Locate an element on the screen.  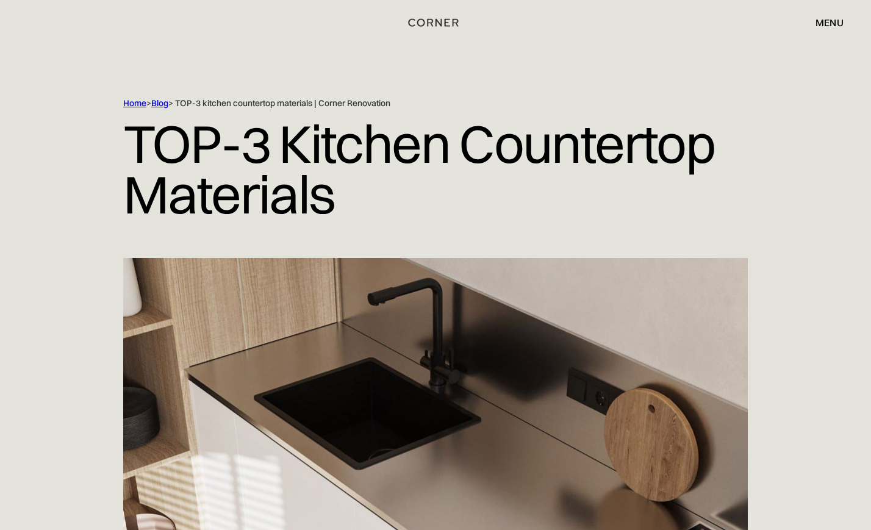
a: Home is located at coordinates (135, 103).